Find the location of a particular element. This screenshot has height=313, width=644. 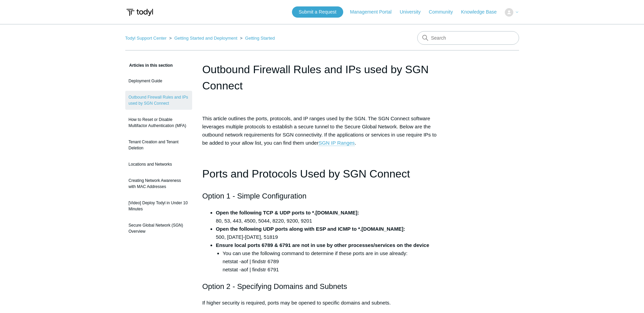

a: Locations and Networks is located at coordinates (159, 164).